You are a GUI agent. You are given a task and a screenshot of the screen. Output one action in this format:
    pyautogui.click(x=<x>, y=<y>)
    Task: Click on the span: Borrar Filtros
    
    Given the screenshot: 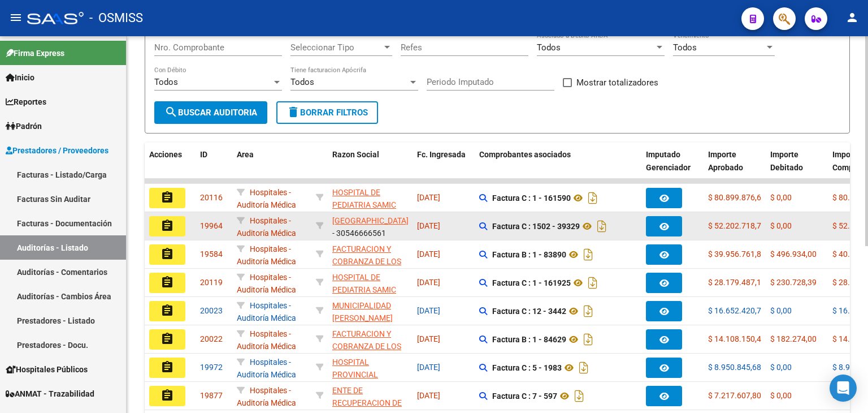 What is the action you would take?
    pyautogui.click(x=327, y=113)
    